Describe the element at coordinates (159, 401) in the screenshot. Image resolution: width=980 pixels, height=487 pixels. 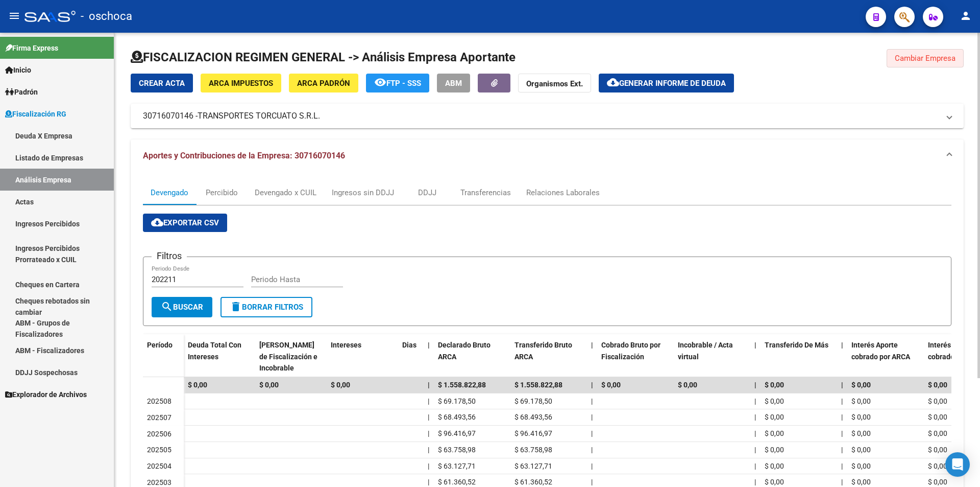
I see `span: 202508` at that location.